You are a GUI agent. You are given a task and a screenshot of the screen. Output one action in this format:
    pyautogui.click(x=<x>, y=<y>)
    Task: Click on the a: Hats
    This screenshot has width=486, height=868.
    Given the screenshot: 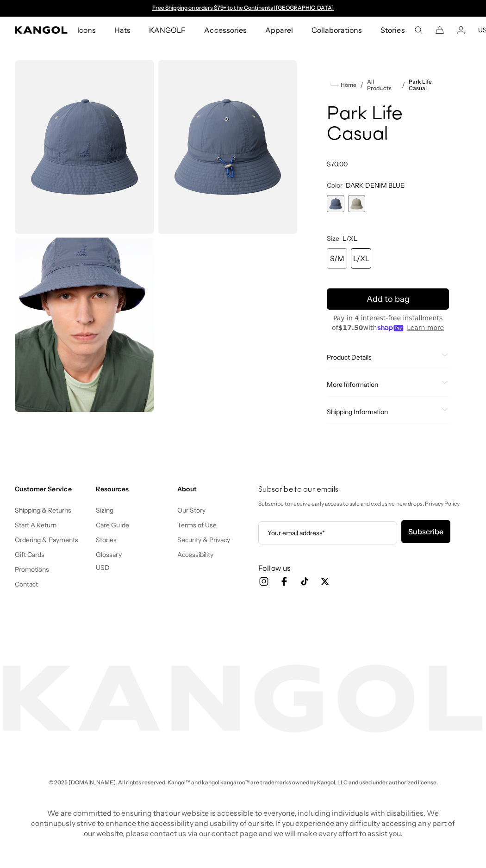 What is the action you would take?
    pyautogui.click(x=122, y=30)
    